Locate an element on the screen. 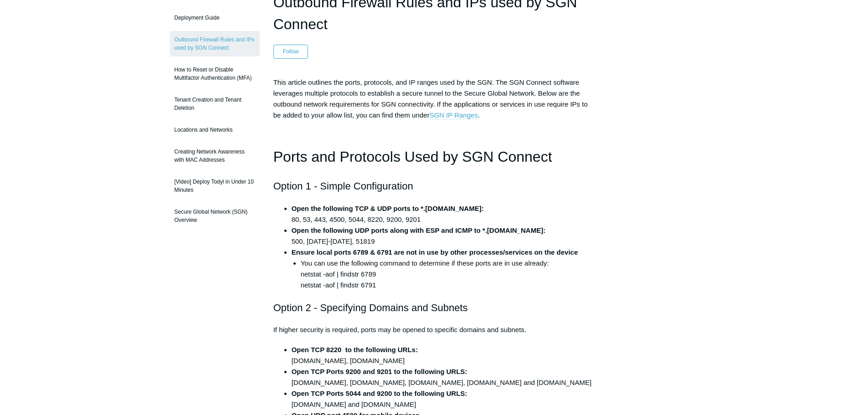 Image resolution: width=868 pixels, height=415 pixels. h2: Option 2 - Specifying Domains and Subnets is located at coordinates (434, 307).